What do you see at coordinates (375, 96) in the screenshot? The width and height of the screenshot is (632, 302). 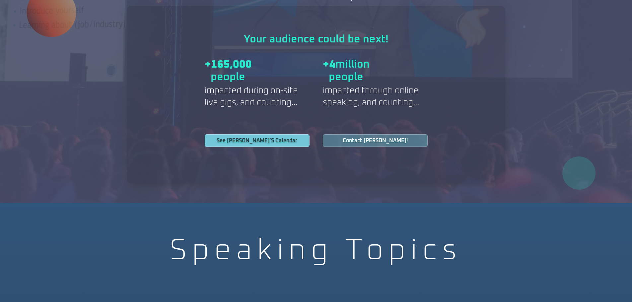 I see `h2: impacted through online speaking, and counting...` at bounding box center [375, 96].